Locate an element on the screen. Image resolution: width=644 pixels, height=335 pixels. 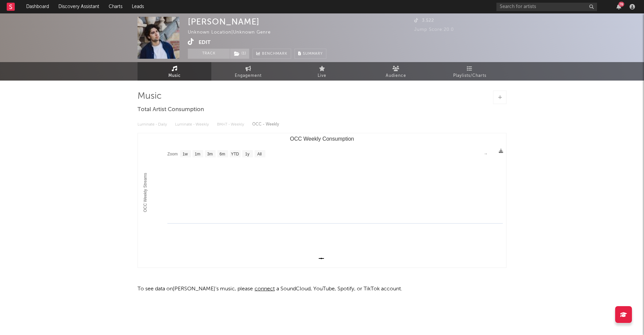
span: Engagement is located at coordinates (248, 76).